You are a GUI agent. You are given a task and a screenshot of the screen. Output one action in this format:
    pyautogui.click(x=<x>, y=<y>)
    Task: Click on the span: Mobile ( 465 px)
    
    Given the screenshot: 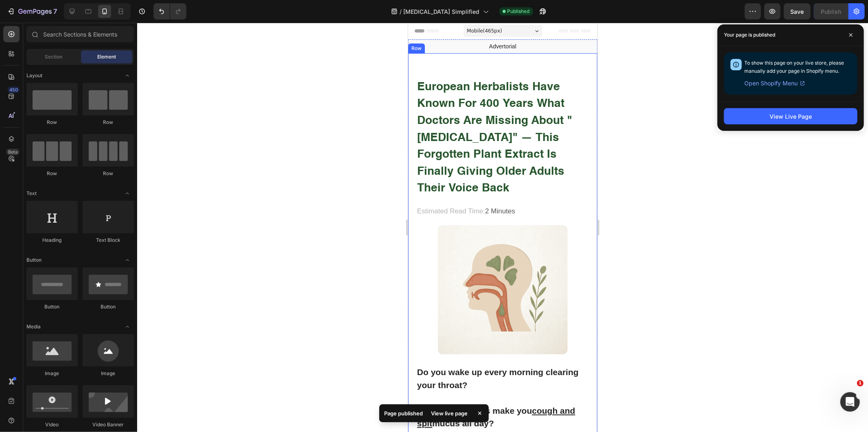 What is the action you would take?
    pyautogui.click(x=76, y=8)
    